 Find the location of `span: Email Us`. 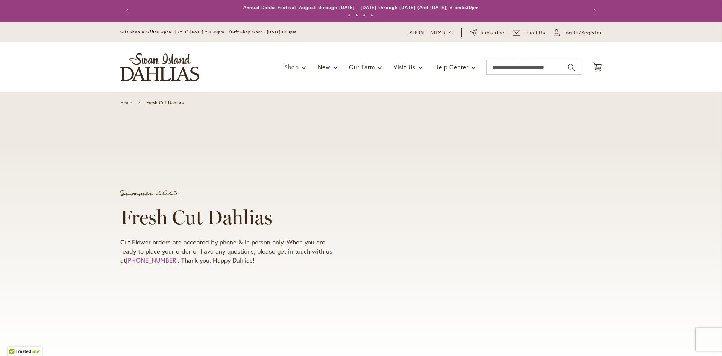

span: Email Us is located at coordinates (535, 33).